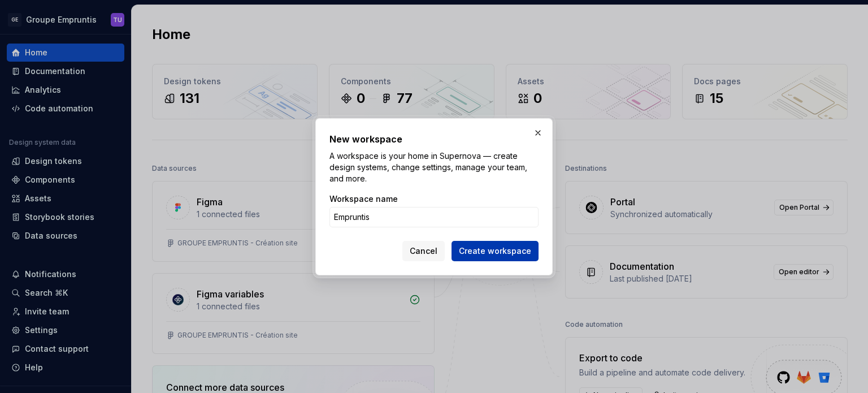 This screenshot has height=393, width=868. Describe the element at coordinates (423, 251) in the screenshot. I see `span: Cancel` at that location.